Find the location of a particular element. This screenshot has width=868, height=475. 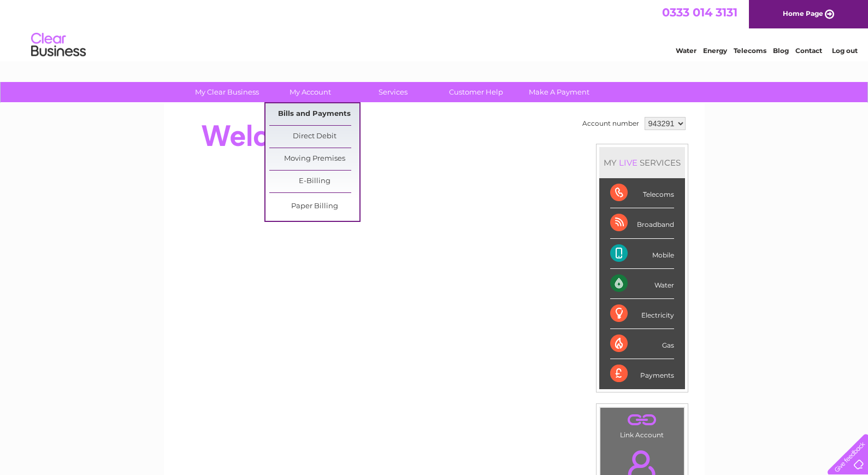

td: Link Account is located at coordinates (642, 424).